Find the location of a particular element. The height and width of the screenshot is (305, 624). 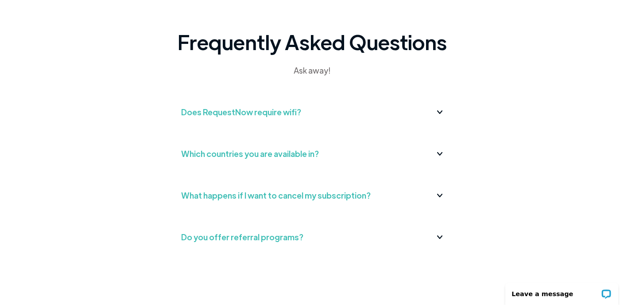

h2: Frequently Asked Questions is located at coordinates (312, 42).